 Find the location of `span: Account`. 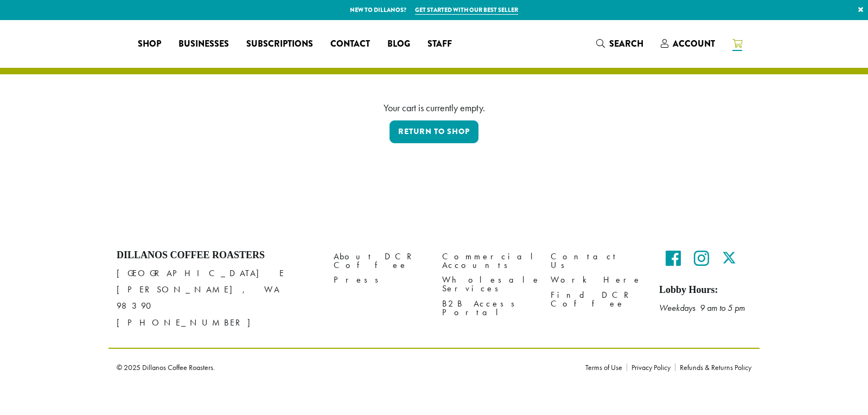

span: Account is located at coordinates (694, 43).